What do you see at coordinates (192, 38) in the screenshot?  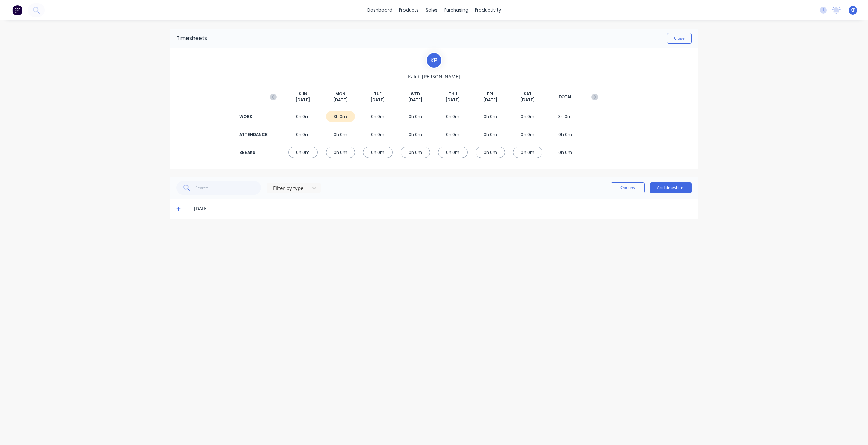 I see `div: Timesheets` at bounding box center [192, 38].